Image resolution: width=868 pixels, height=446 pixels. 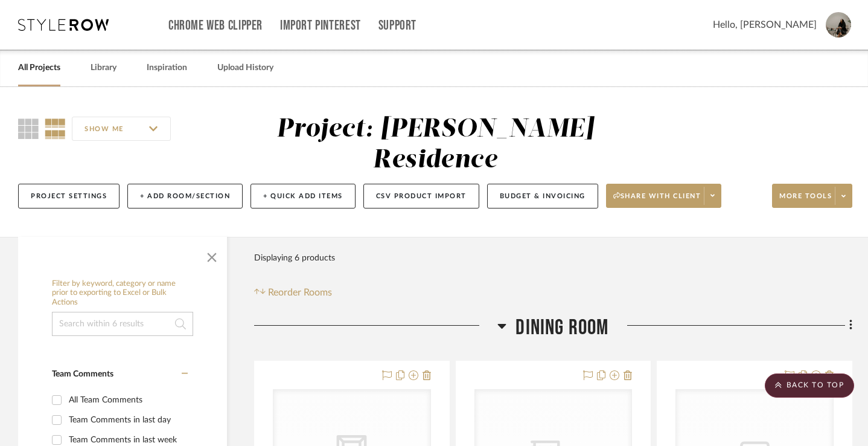 I want to click on a: Support, so click(x=398, y=26).